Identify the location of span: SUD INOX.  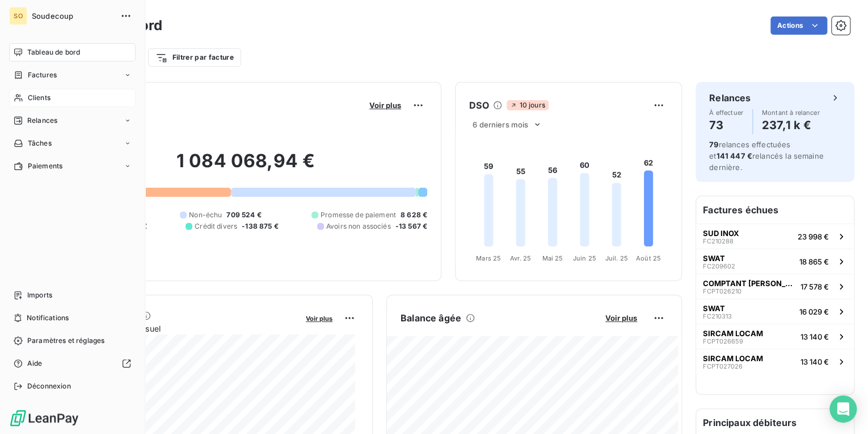
(722, 233).